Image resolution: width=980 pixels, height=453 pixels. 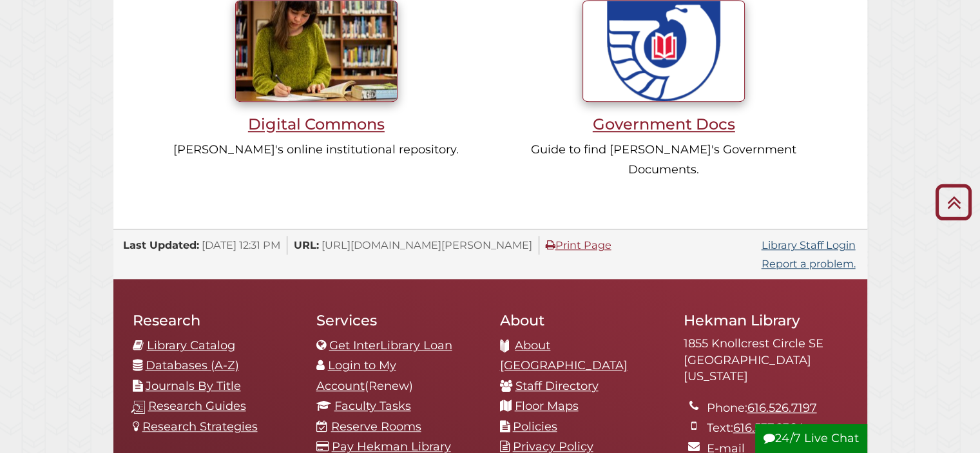 I want to click on a: Staff Directory, so click(x=557, y=386).